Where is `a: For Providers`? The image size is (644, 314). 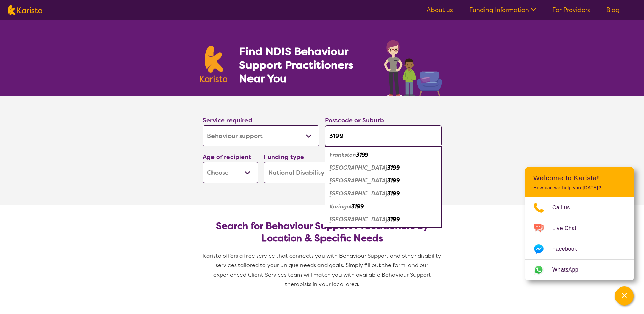 a: For Providers is located at coordinates (571, 10).